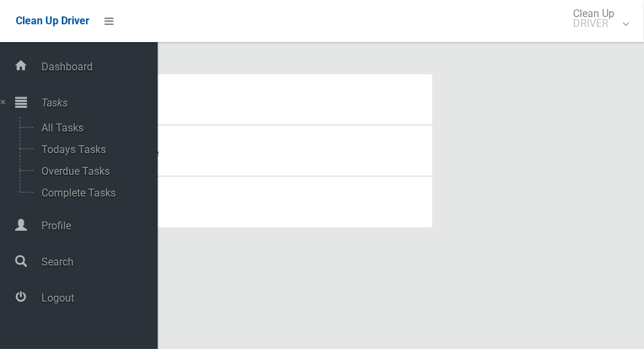 The width and height of the screenshot is (644, 349). What do you see at coordinates (97, 67) in the screenshot?
I see `span: Dashboard` at bounding box center [97, 67].